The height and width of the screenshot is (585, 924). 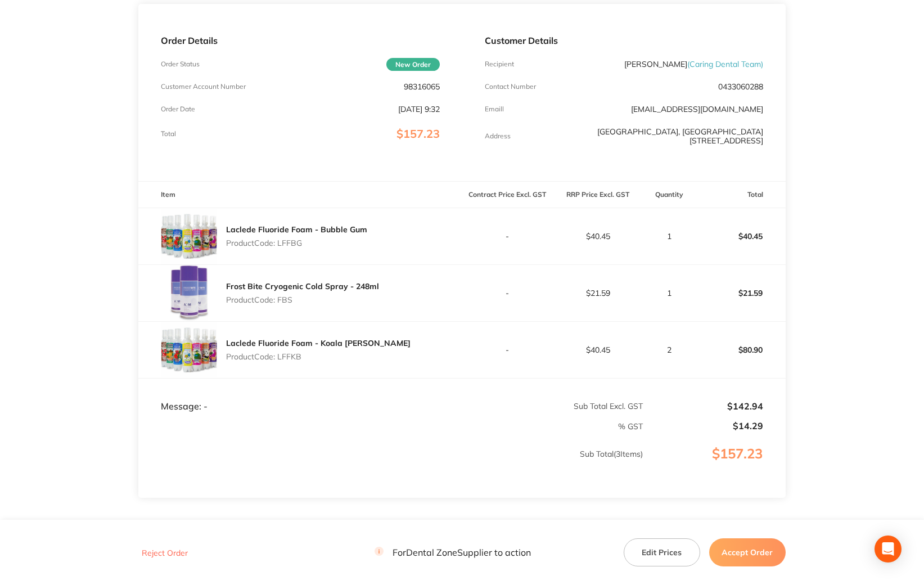 I want to click on p: Product Code: LFFBG, so click(x=296, y=243).